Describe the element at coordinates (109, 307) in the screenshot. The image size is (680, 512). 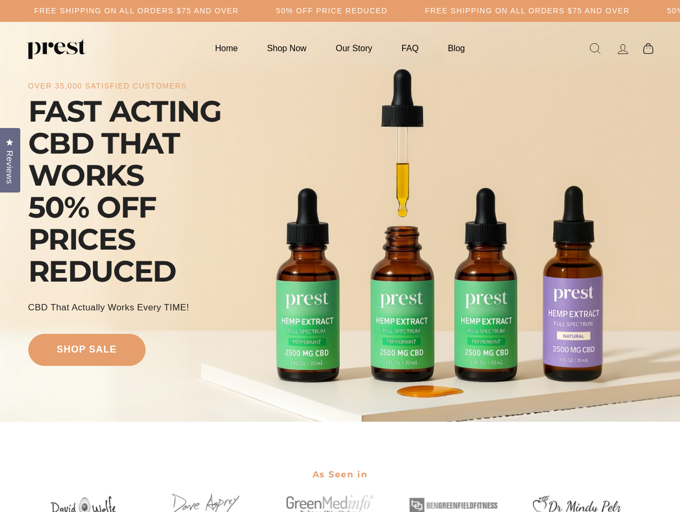
I see `div: CBD That Actually Works every TIME!` at that location.